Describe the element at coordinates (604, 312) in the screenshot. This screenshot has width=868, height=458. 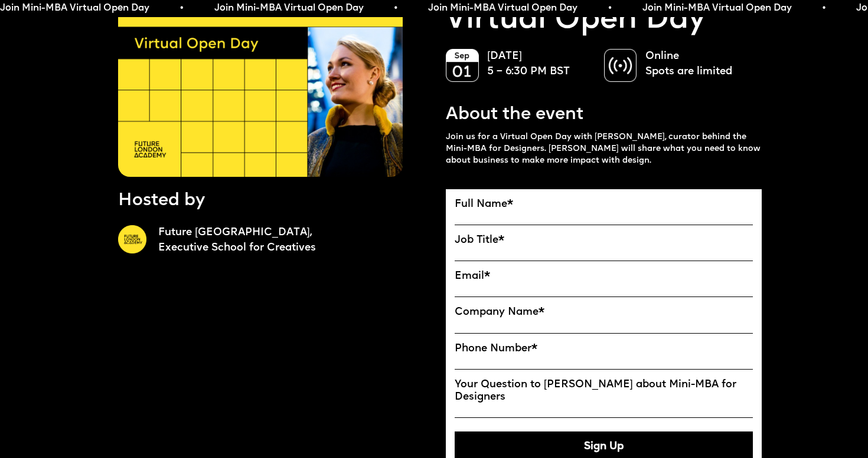
I see `label: Company Name` at that location.